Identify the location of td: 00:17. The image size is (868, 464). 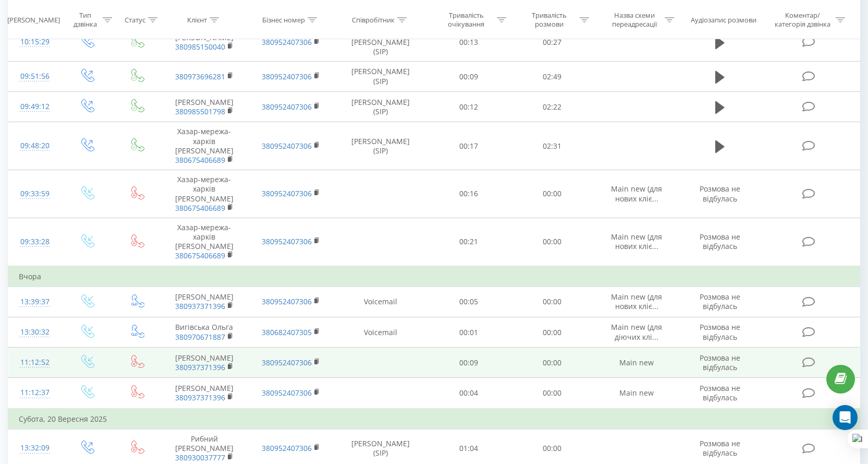
(469, 147).